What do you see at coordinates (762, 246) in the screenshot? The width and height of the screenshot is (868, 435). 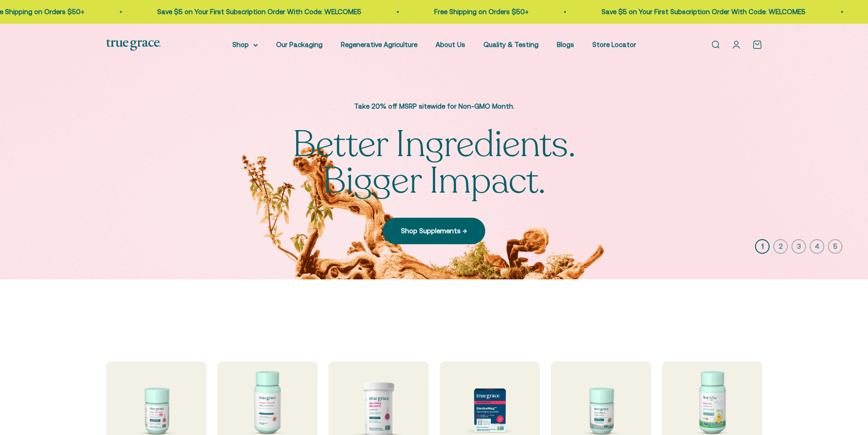 I see `button: 1` at bounding box center [762, 246].